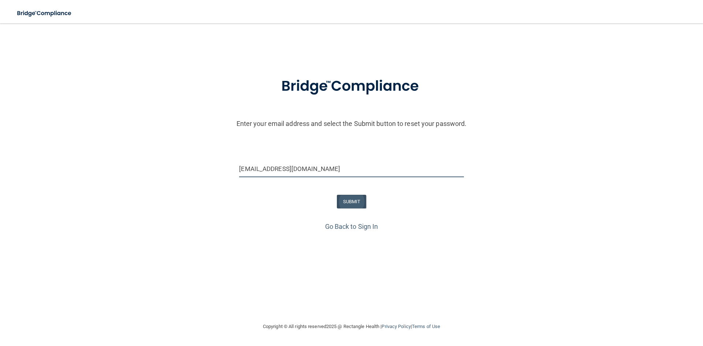 Image resolution: width=703 pixels, height=346 pixels. I want to click on a: Privacy Policy, so click(396, 326).